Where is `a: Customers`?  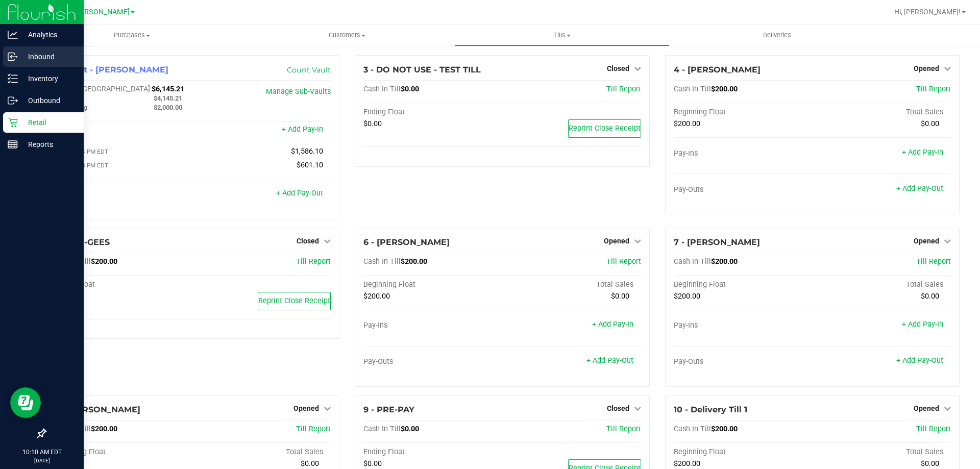 a: Customers is located at coordinates (347, 35).